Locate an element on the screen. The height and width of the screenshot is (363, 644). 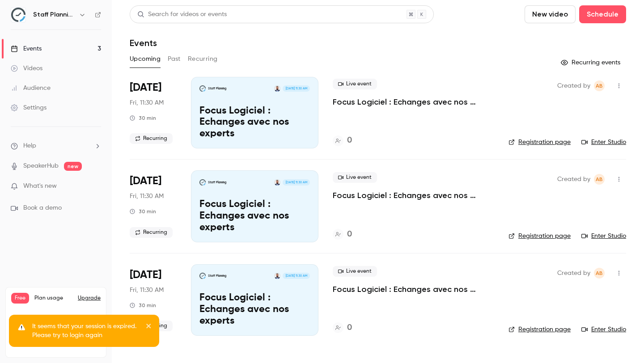
button: close is located at coordinates (149, 327).